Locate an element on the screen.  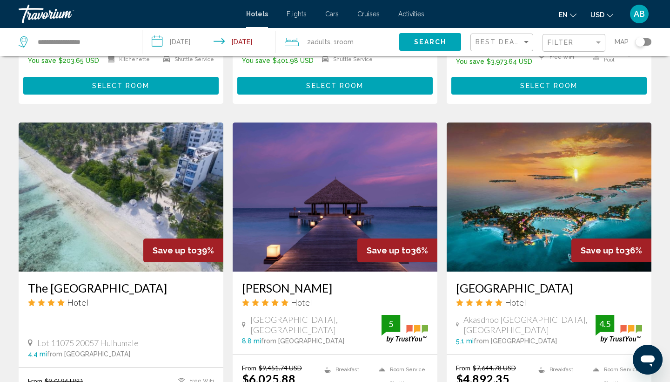
span: 5.1 mi is located at coordinates (465, 341).